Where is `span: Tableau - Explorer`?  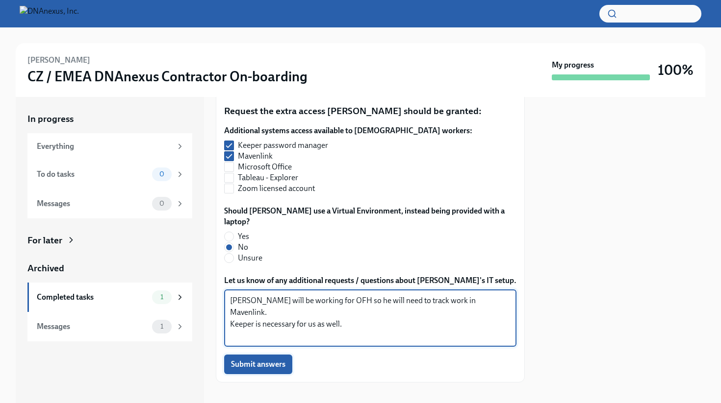 span: Tableau - Explorer is located at coordinates (268, 178).